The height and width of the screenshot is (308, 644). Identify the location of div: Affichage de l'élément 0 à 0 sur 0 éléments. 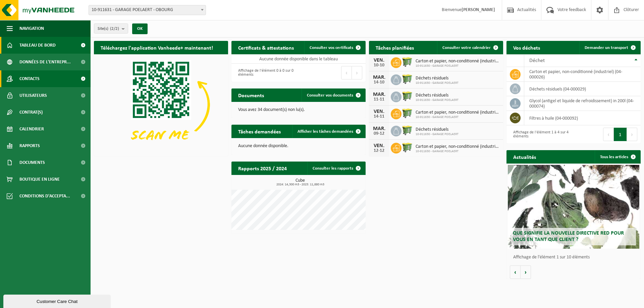
(265, 73).